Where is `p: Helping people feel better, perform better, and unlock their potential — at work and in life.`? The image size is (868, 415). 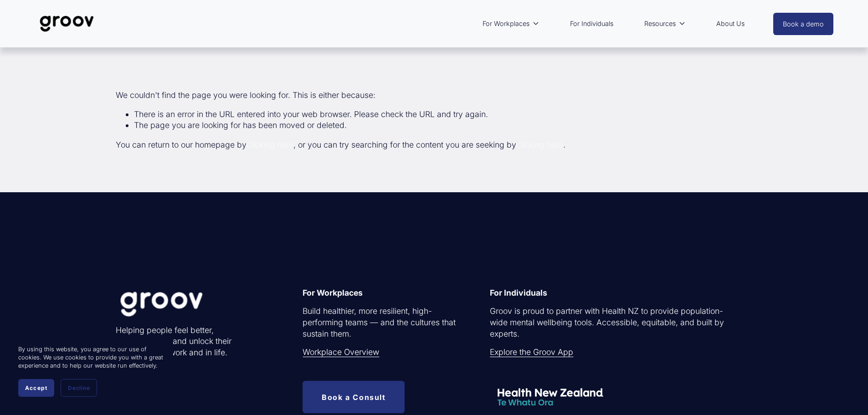
p: Helping people feel better, perform better, and unlock their potential — at work and in life. is located at coordinates (180, 342).